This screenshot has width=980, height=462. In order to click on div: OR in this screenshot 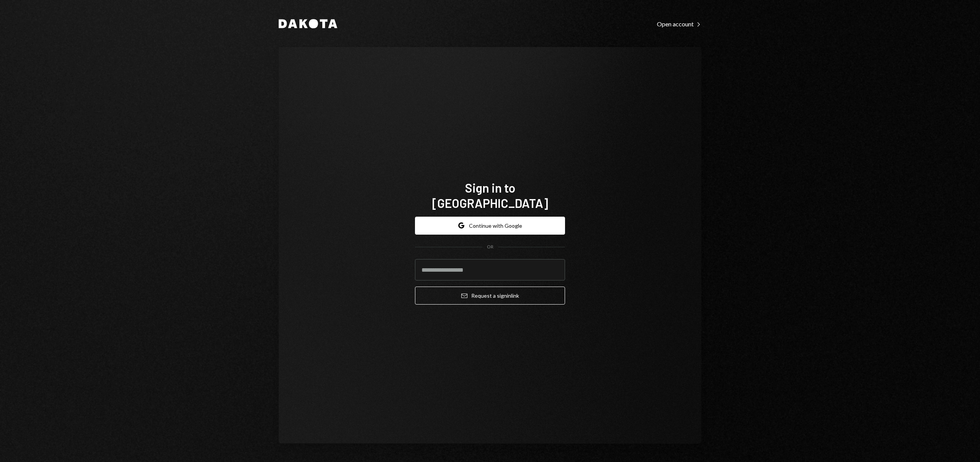, I will do `click(490, 247)`.